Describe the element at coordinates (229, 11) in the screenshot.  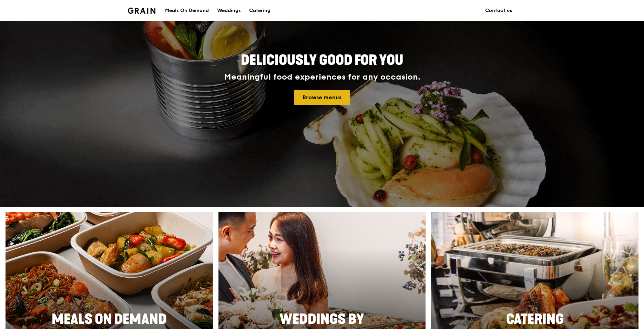
I see `div: Weddings` at that location.